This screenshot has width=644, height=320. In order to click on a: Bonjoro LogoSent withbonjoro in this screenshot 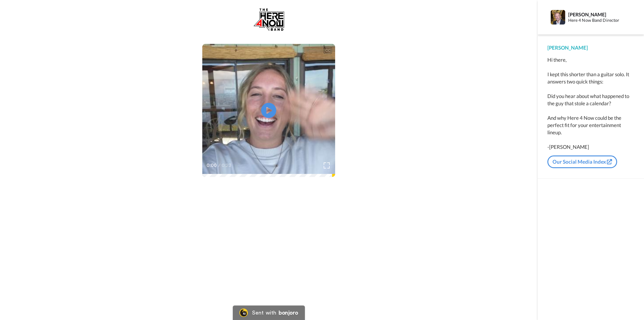, I will do `click(269, 313)`.